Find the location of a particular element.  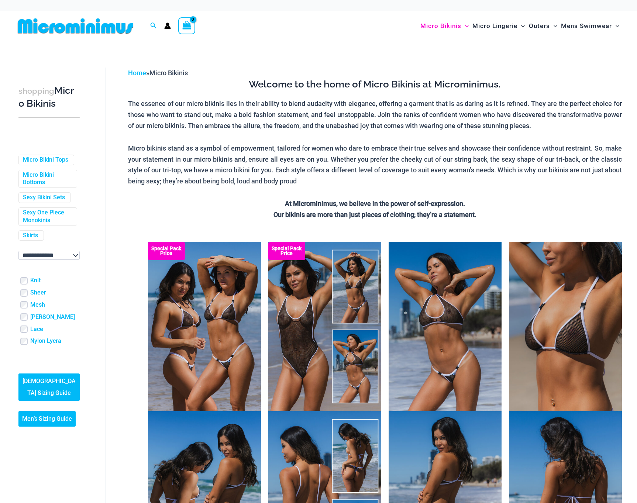

a: Mens SwimwearMenu ToggleMenu Toggle is located at coordinates (590, 26).